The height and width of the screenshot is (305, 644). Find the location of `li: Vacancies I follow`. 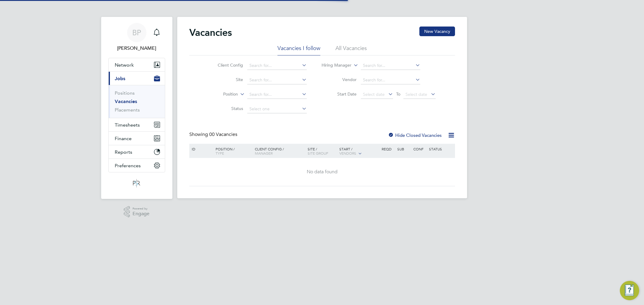

li: Vacancies I follow is located at coordinates (299, 50).